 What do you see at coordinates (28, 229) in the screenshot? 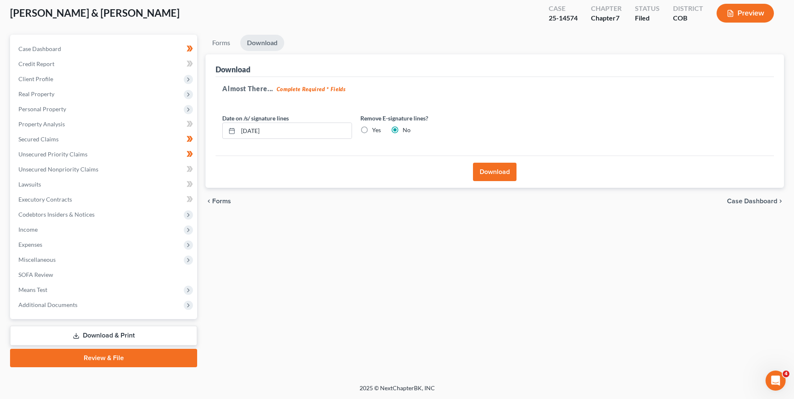
I see `span: Income` at bounding box center [28, 229].